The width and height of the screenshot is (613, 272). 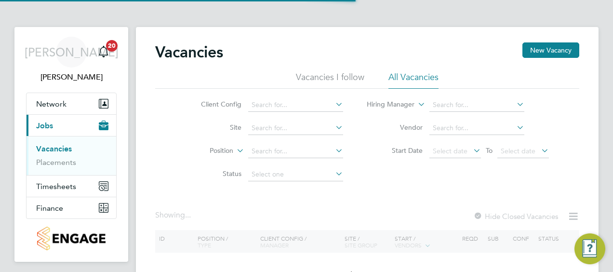 What do you see at coordinates (54, 148) in the screenshot?
I see `a: Vacancies` at bounding box center [54, 148].